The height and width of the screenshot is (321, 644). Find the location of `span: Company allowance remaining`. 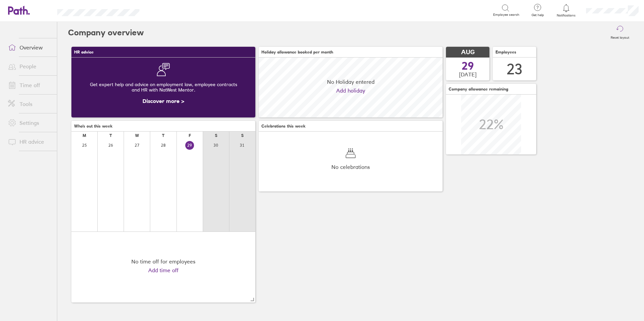

span: Company allowance remaining is located at coordinates (478, 89).